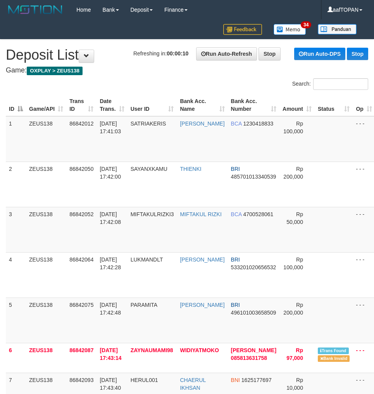  Describe the element at coordinates (177, 53) in the screenshot. I see `strong: 00:00:10` at that location.